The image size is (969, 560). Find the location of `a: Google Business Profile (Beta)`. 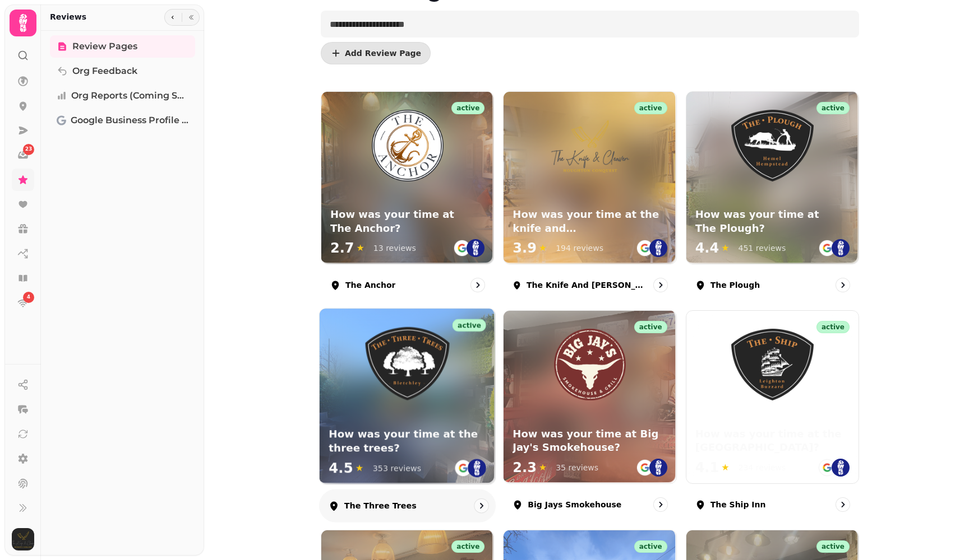

a: Google Business Profile (Beta) is located at coordinates (122, 120).